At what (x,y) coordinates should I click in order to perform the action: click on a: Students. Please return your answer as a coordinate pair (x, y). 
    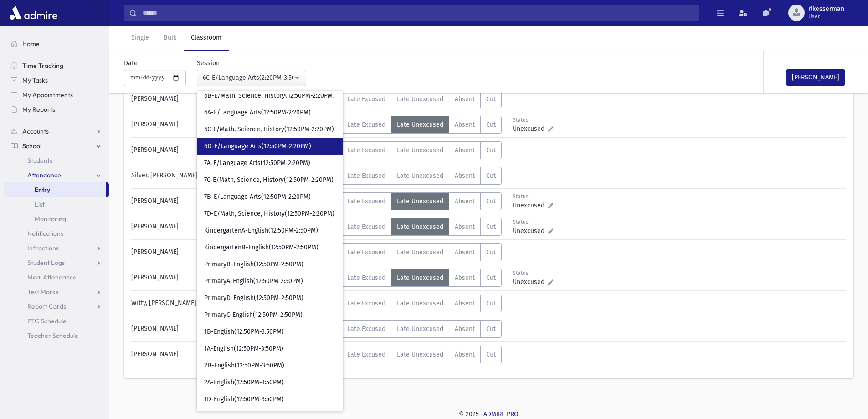
    Looking at the image, I should click on (56, 160).